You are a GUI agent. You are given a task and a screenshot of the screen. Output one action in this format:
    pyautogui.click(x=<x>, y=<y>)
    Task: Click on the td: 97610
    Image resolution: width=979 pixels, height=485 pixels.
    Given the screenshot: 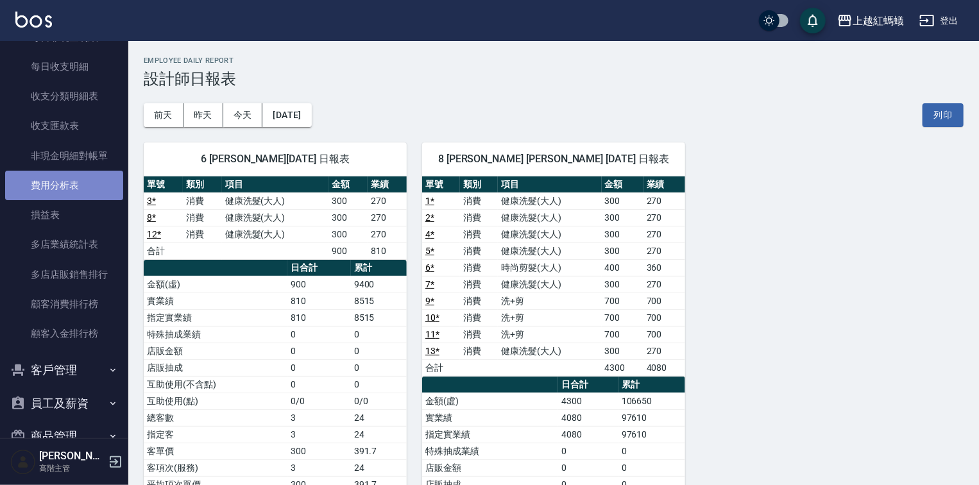 What is the action you would take?
    pyautogui.click(x=652, y=418)
    